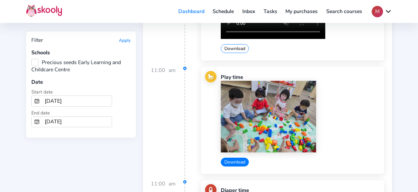  What do you see at coordinates (268, 116) in the screenshot?
I see `img: 202107230643129380680572832310067237741740459170202508260335223202559843336937.jpg` at bounding box center [268, 116].